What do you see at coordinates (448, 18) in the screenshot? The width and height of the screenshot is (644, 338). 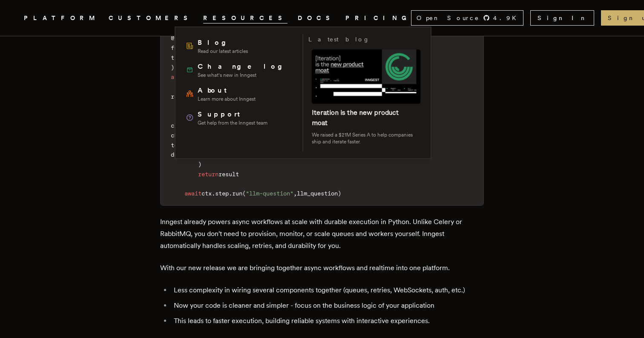 I see `span: Open Source` at bounding box center [448, 18].